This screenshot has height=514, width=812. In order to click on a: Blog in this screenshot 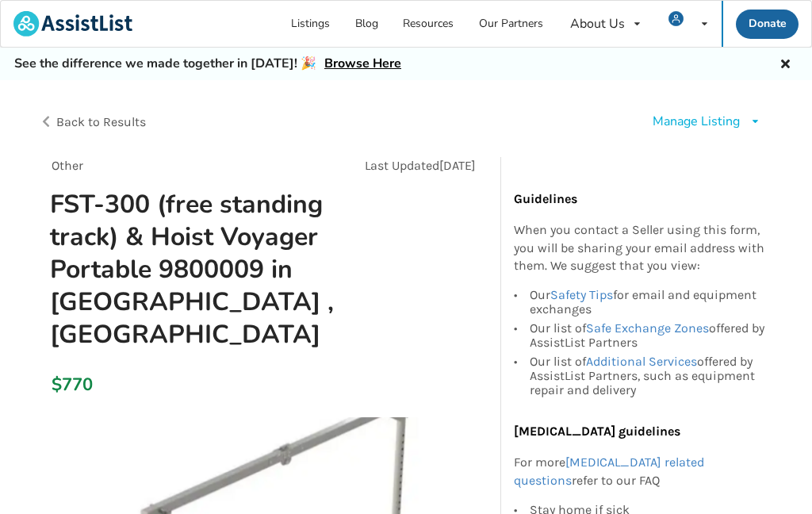, I will do `click(366, 24)`.